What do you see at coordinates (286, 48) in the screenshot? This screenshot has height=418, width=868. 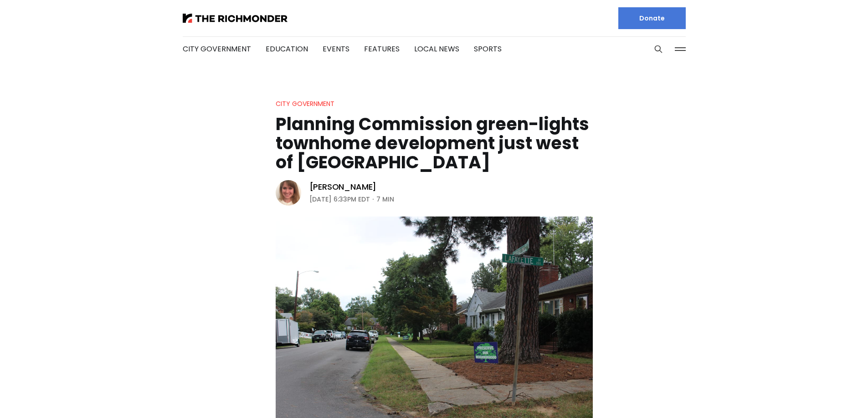 I see `a: Education` at bounding box center [286, 48].